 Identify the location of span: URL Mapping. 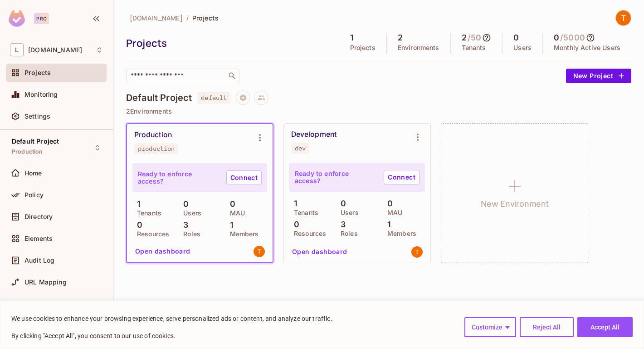
(45, 282).